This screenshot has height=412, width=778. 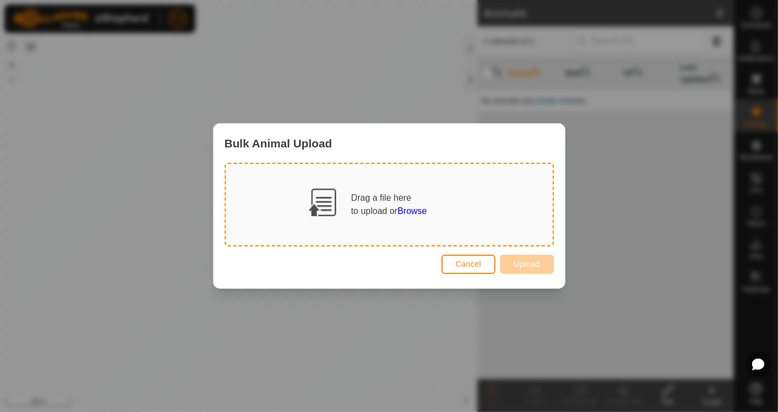 What do you see at coordinates (389, 205) in the screenshot?
I see `div: Drag a file here` at bounding box center [389, 205].